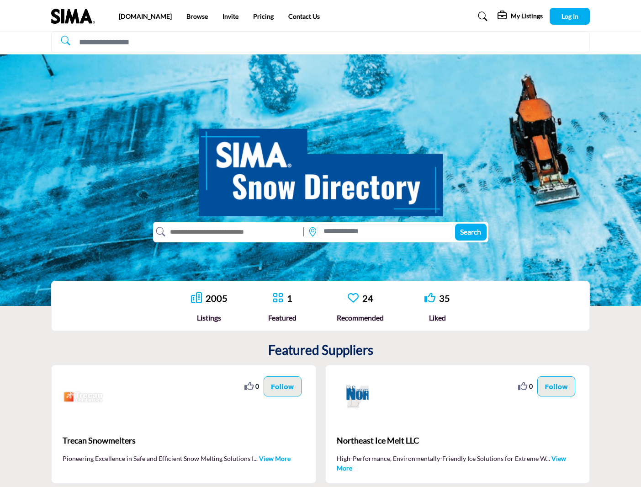 The height and width of the screenshot is (487, 641). What do you see at coordinates (360, 318) in the screenshot?
I see `div: Recommended` at bounding box center [360, 318].